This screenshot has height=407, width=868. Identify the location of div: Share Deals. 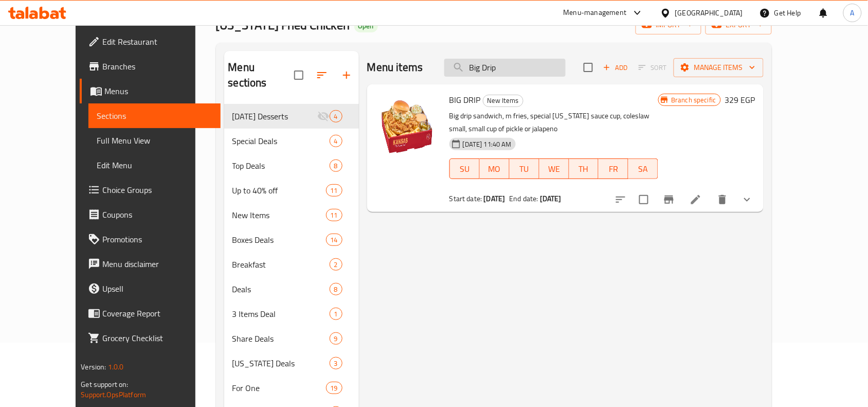
(281, 339).